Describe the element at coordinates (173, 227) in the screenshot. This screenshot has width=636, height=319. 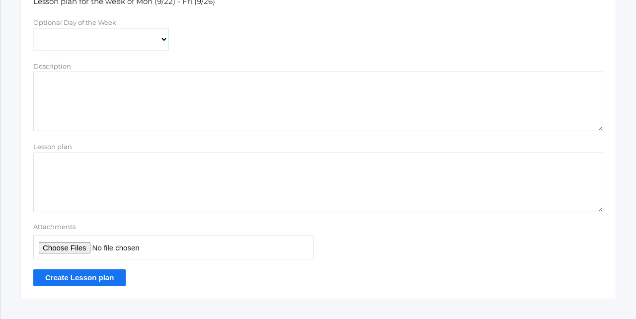
I see `label: Attachments` at that location.